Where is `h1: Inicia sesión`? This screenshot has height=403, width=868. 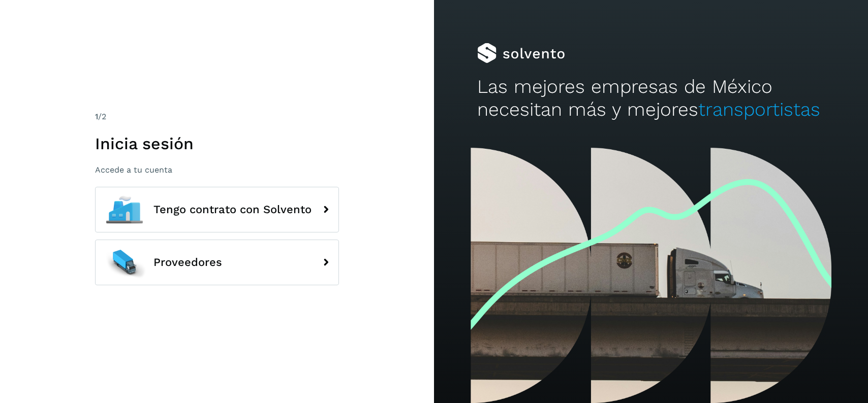 h1: Inicia sesión is located at coordinates (217, 144).